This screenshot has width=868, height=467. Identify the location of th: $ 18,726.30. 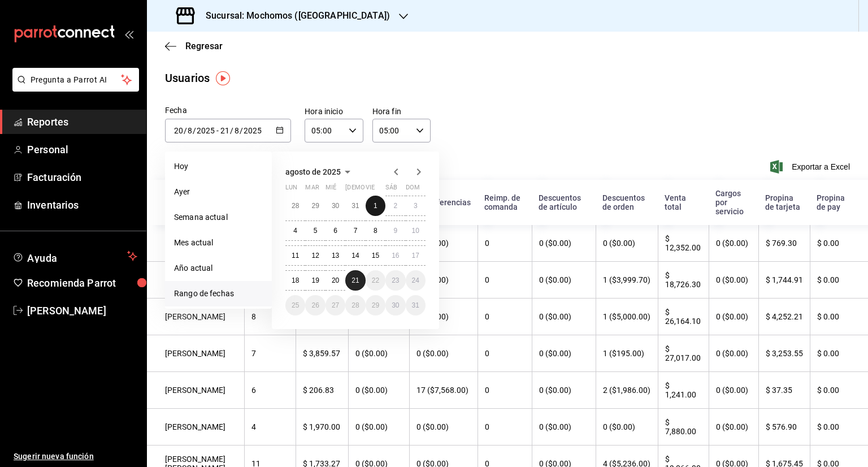
(683, 280).